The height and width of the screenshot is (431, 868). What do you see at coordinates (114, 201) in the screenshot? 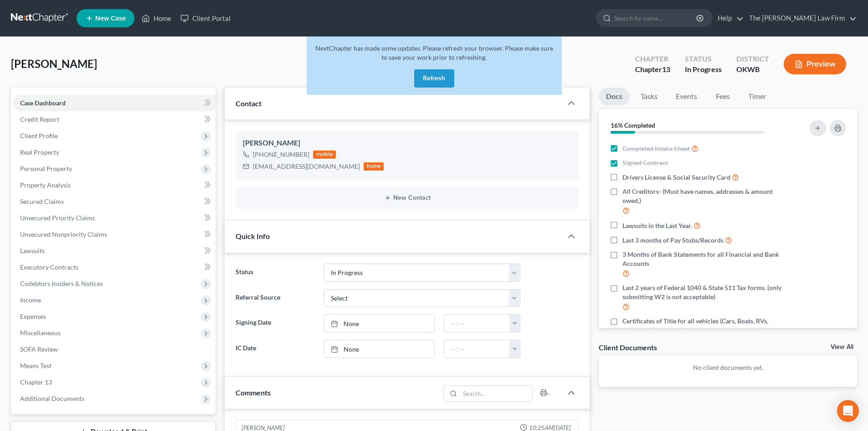
I see `a: Secured Claims` at bounding box center [114, 201].